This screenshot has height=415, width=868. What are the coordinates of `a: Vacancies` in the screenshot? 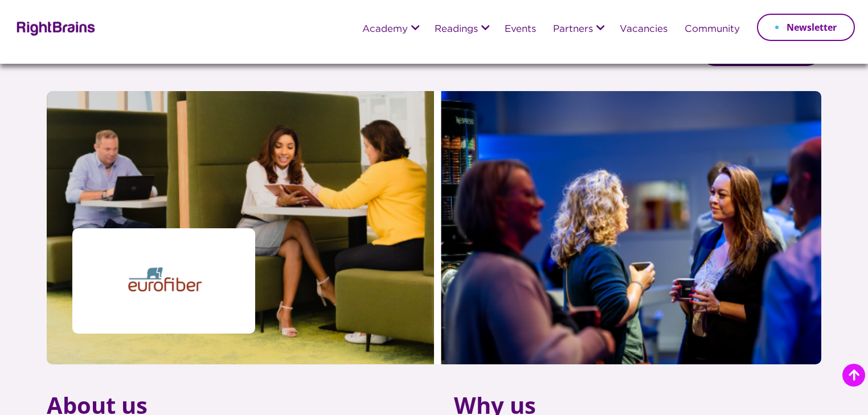 It's located at (643, 30).